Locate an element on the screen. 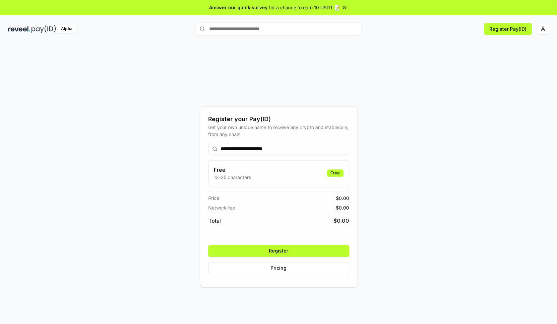 The image size is (557, 324). h3: Free is located at coordinates (232, 170).